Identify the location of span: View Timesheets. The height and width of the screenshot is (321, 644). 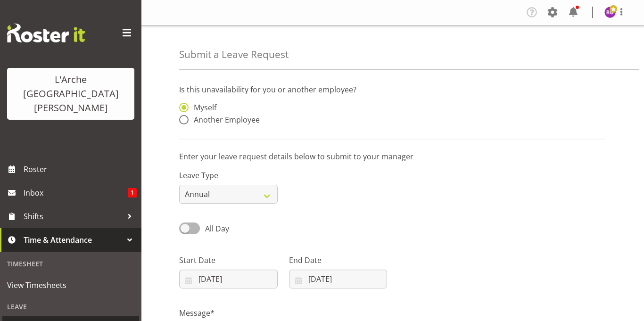
(71, 285).